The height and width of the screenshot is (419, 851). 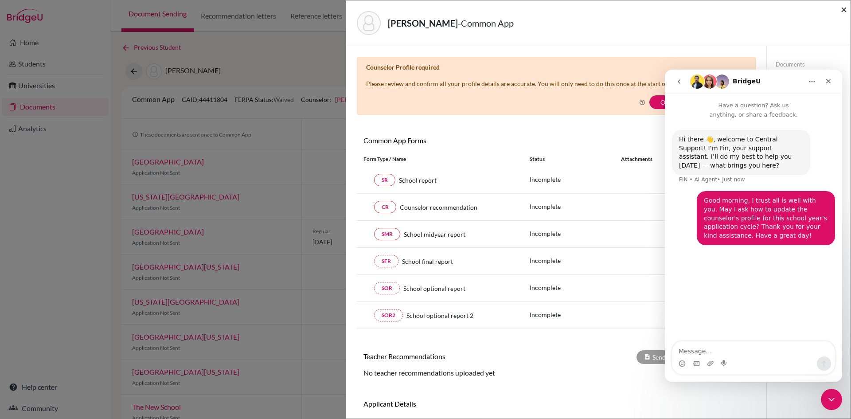 I want to click on button: Close, so click(x=844, y=9).